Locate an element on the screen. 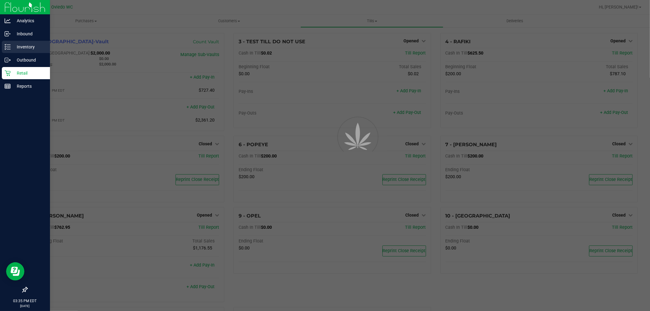 The height and width of the screenshot is (311, 650). p: Retail is located at coordinates (29, 73).